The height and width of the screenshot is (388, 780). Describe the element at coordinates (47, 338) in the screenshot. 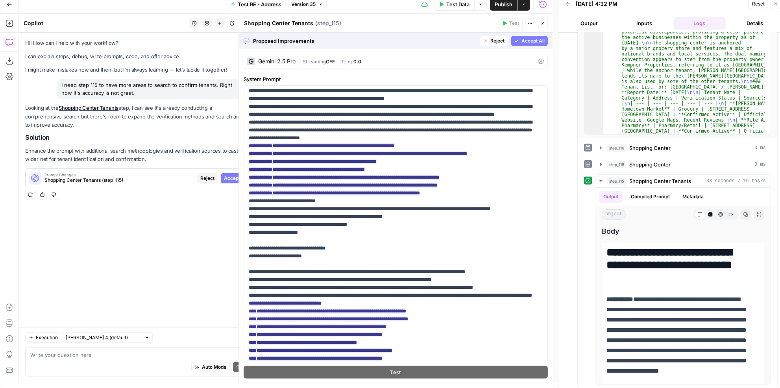

I see `span: Execution` at that location.